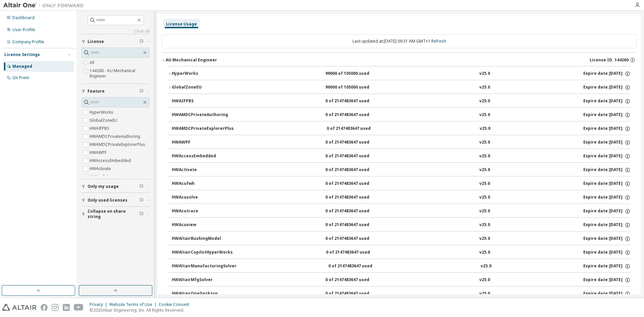 The height and width of the screenshot is (317, 644). What do you see at coordinates (119, 73) in the screenshot?
I see `label: 144260 - AU Mechanical Engineer` at bounding box center [119, 73].